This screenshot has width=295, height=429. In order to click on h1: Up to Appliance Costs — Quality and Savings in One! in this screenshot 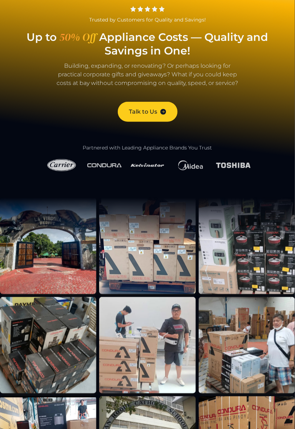, I will do `click(148, 44)`.